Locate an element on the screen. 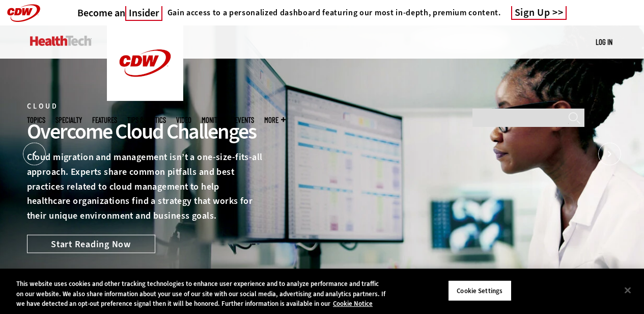 The width and height of the screenshot is (644, 314). a: More information about your privacy is located at coordinates (353, 304).